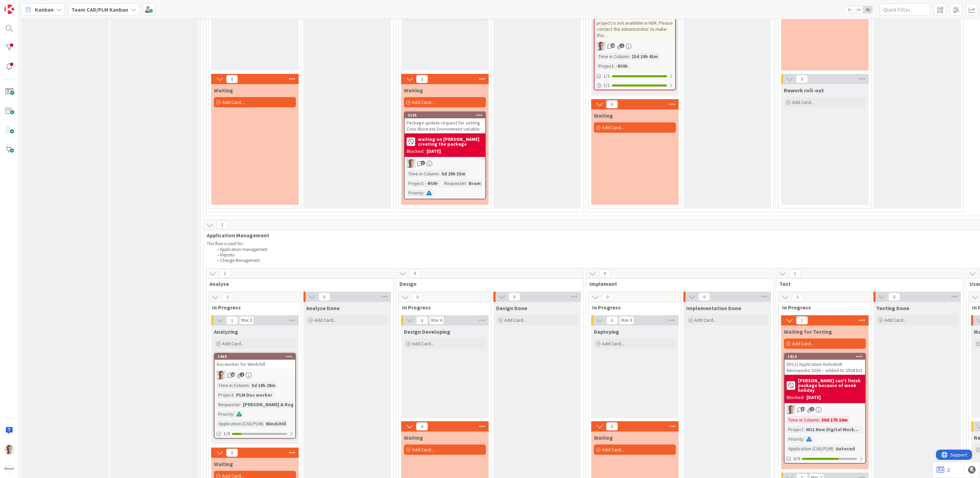 This screenshot has width=980, height=478. I want to click on div: Docworker for Windchill, so click(255, 364).